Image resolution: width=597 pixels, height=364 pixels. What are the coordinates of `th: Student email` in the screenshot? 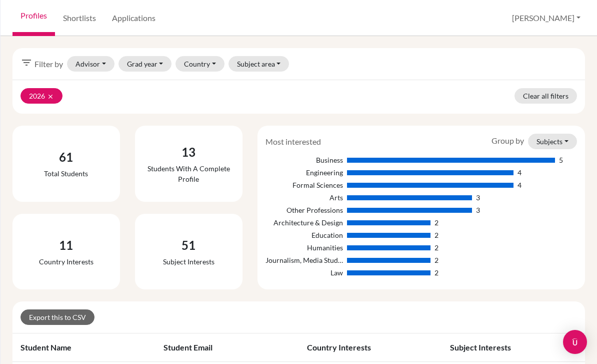 It's located at (227, 347).